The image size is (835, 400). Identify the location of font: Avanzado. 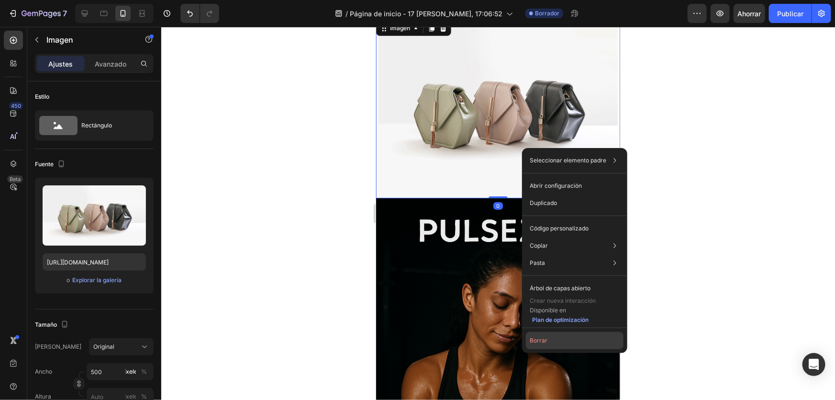
(111, 64).